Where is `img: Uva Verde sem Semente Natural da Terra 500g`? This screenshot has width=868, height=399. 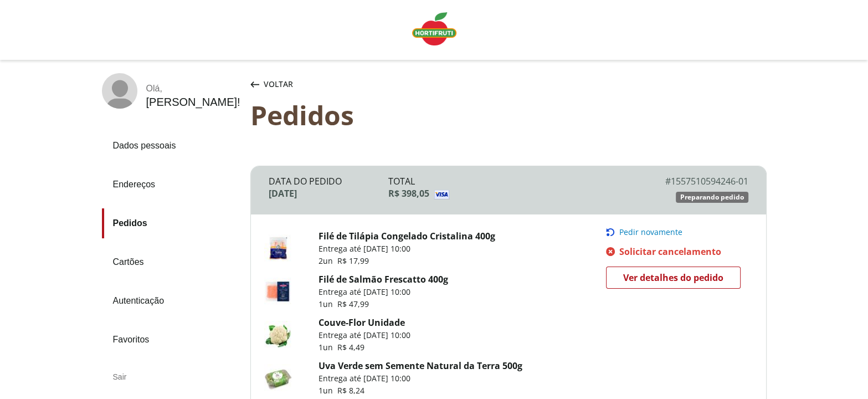 img: Uva Verde sem Semente Natural da Terra 500g is located at coordinates (278, 378).